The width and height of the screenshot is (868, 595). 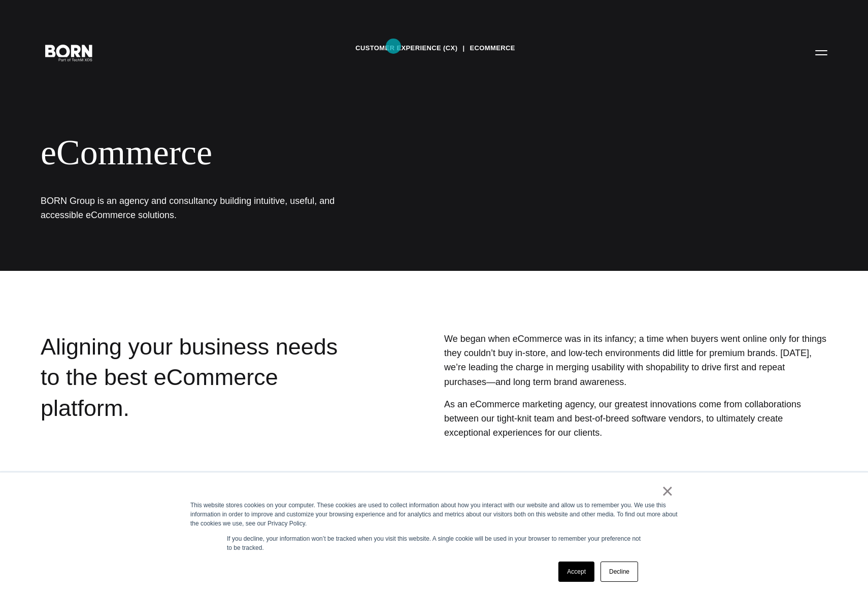 I want to click on a: Accept, so click(x=576, y=572).